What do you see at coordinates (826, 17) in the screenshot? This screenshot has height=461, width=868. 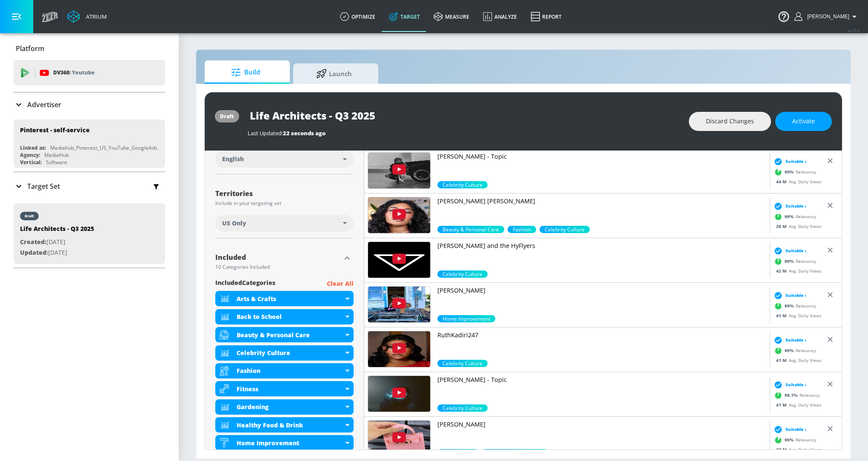 I see `span: login as: veronica.hernandez@zefr.com` at bounding box center [826, 17].